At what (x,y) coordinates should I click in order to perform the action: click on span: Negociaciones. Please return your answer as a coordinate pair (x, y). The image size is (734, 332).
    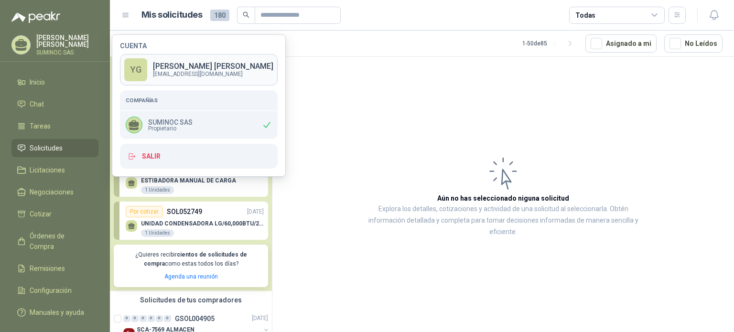
    Looking at the image, I should click on (52, 192).